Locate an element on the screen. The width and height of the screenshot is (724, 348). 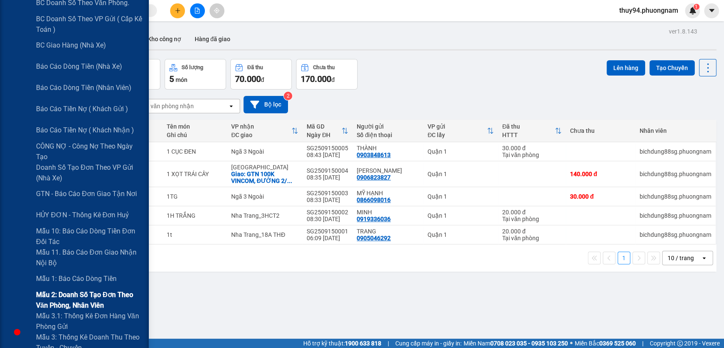
div: 0919336036 is located at coordinates (374, 219).